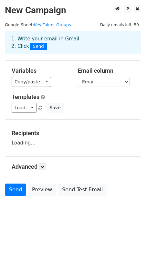 The width and height of the screenshot is (146, 276). Describe the element at coordinates (24, 107) in the screenshot. I see `a: Load...` at that location.